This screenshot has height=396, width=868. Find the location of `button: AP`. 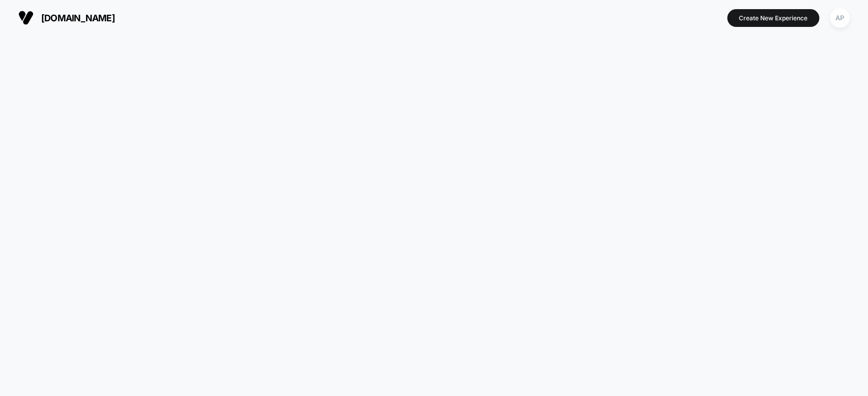

button: AP is located at coordinates (839, 18).